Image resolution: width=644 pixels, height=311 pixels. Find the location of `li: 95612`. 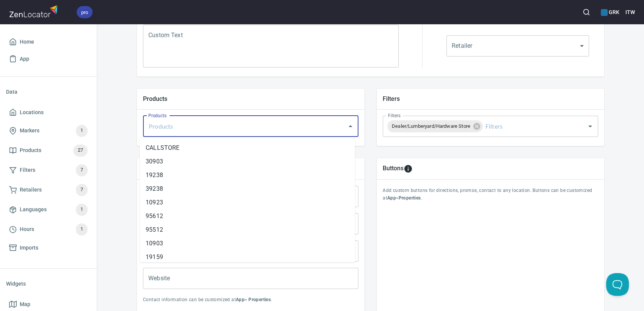

li: 95612 is located at coordinates (247, 216).